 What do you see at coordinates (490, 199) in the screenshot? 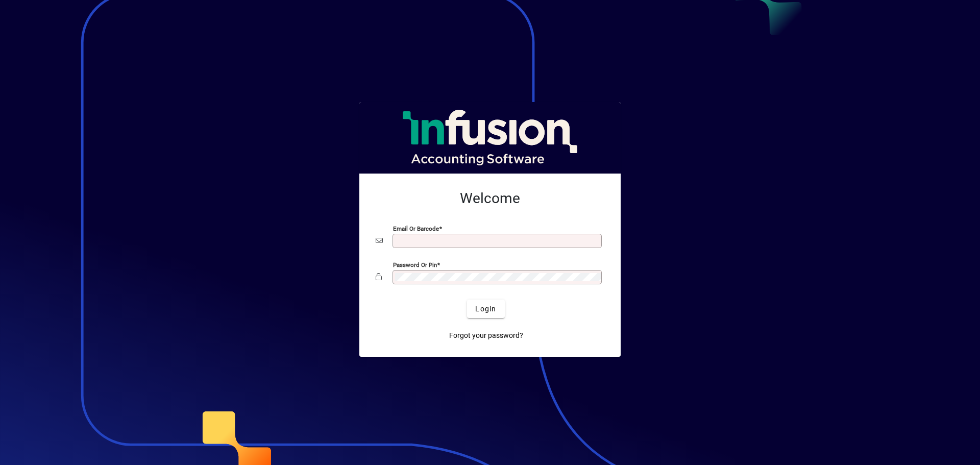
I see `h2: Welcome` at bounding box center [490, 199].